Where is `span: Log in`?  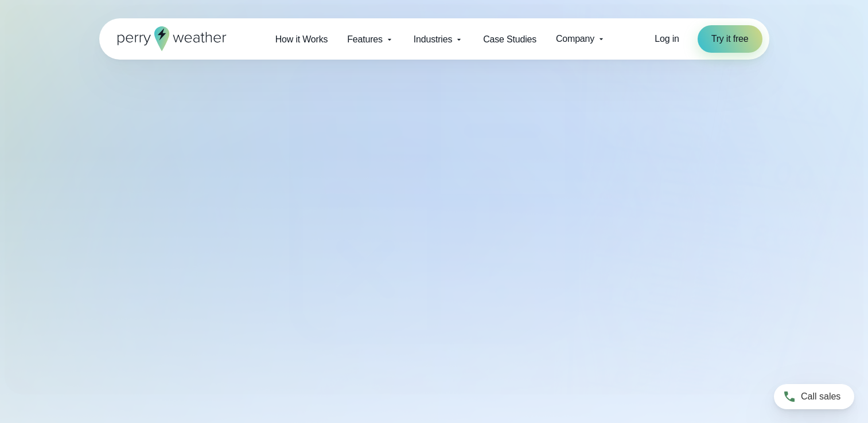
span: Log in is located at coordinates (667, 38).